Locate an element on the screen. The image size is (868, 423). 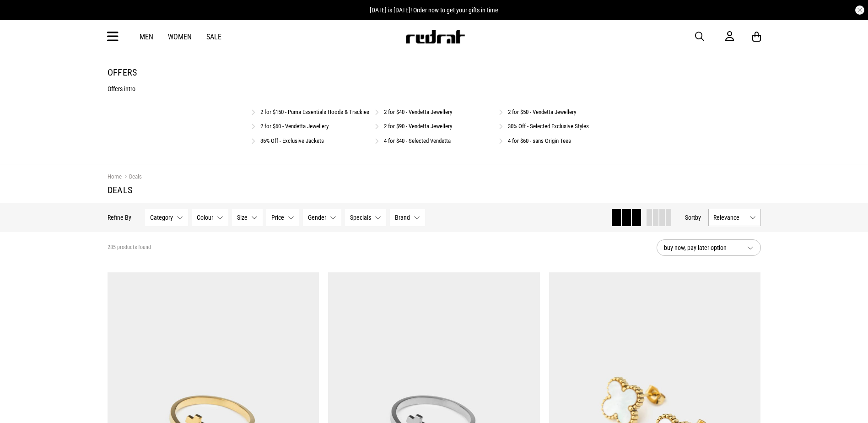
img: Redrat logo is located at coordinates (435, 36).